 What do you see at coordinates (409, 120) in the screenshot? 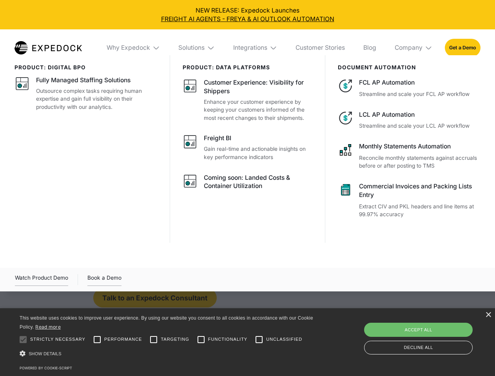
I see `a: LCL AP AutomationStreamline and scale your LCL AP workflow` at bounding box center [409, 120].